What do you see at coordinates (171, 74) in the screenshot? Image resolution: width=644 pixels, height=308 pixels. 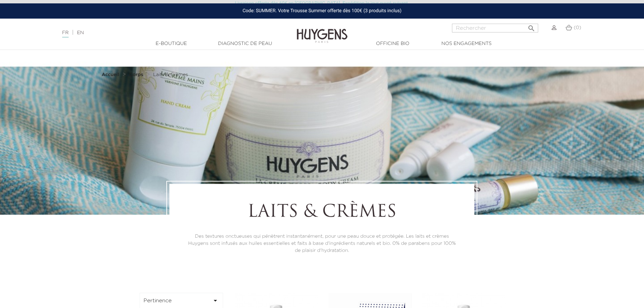 I see `a: Laits & Crèmes` at bounding box center [171, 74].